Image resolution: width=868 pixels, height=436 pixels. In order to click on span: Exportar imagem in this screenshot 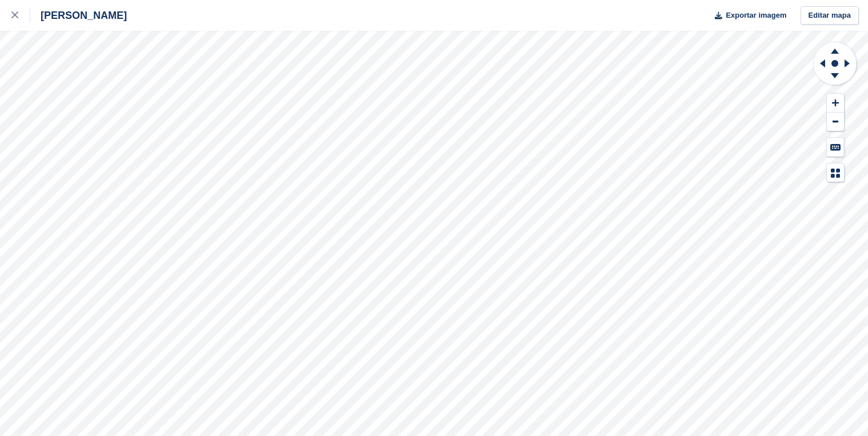, I will do `click(756, 15)`.